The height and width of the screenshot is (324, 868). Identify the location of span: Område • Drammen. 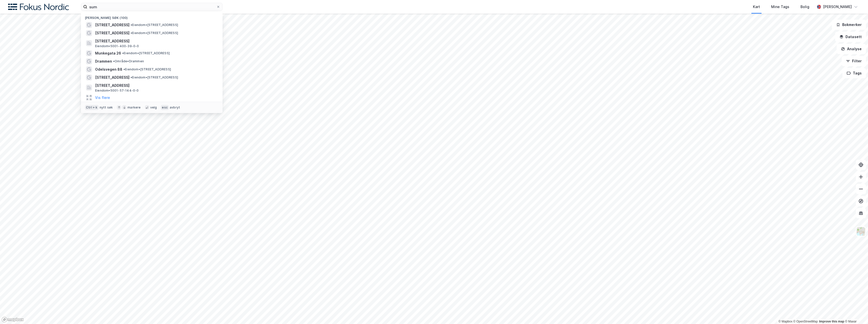
(129, 61).